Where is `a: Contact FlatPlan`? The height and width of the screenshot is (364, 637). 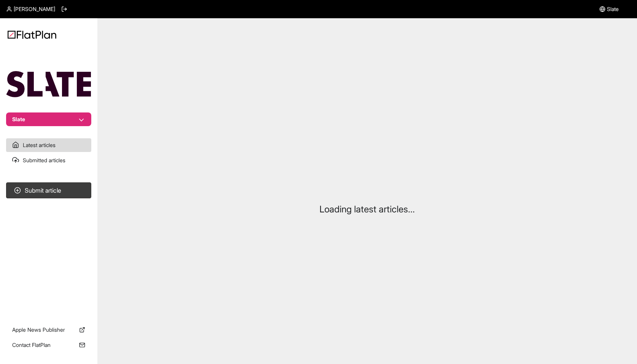
a: Contact FlatPlan is located at coordinates (49, 345).